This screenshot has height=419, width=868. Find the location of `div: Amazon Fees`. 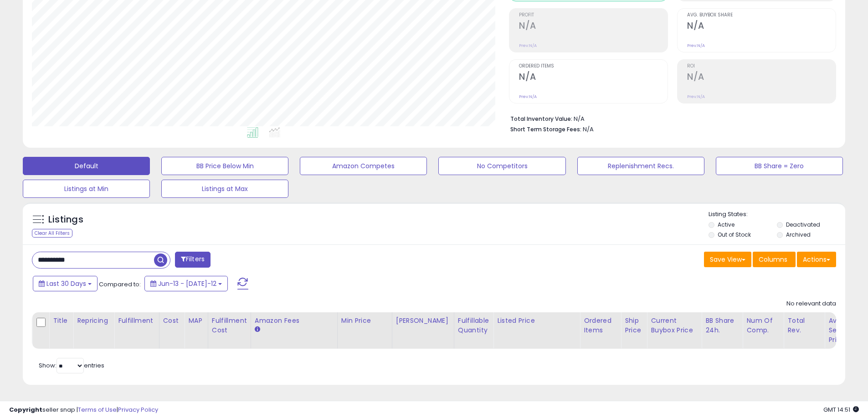

div: Amazon Fees is located at coordinates (294, 321).